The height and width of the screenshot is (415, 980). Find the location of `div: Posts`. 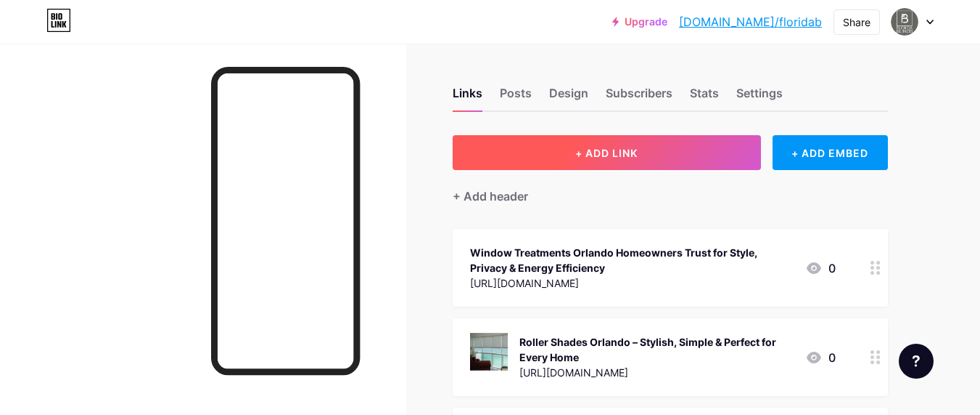

div: Posts is located at coordinates (516, 97).